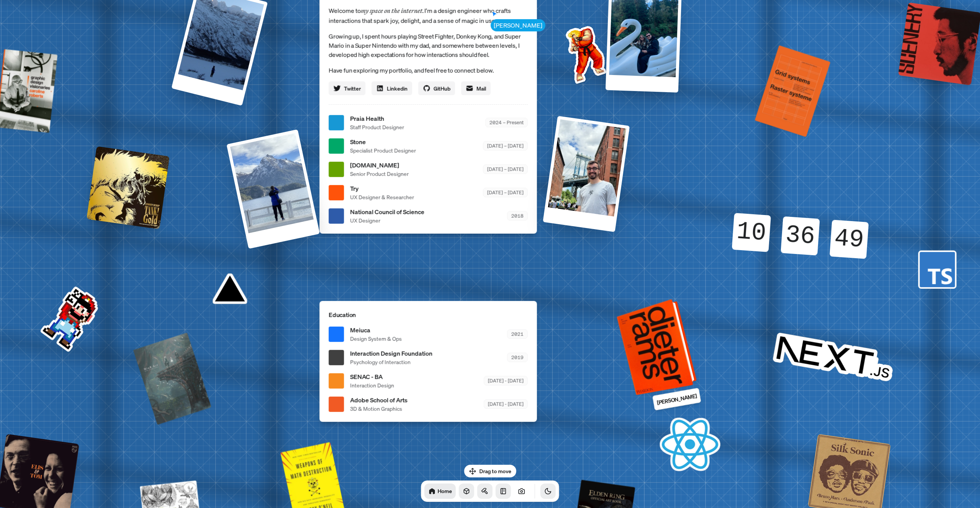  Describe the element at coordinates (372, 385) in the screenshot. I see `span: Interaction Design` at that location.